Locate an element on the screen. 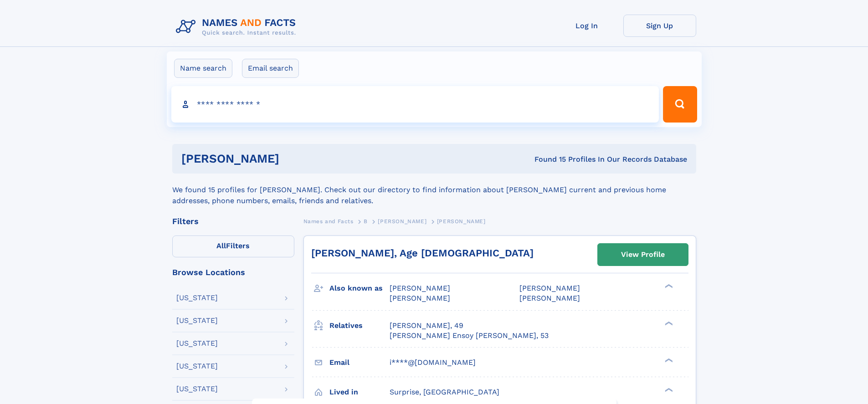  h3: Email is located at coordinates (360, 362).